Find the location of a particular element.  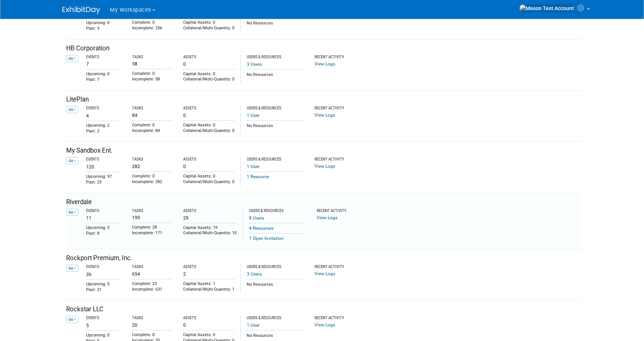

div: Incomplete: 84 is located at coordinates (152, 131).